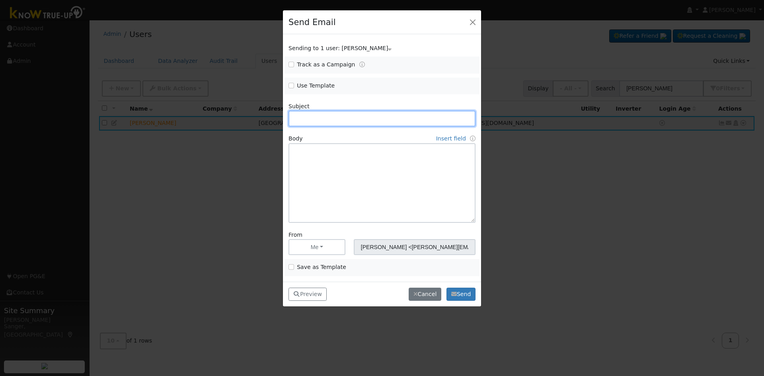 Image resolution: width=764 pixels, height=376 pixels. What do you see at coordinates (299, 106) in the screenshot?
I see `label: Subject` at bounding box center [299, 106].